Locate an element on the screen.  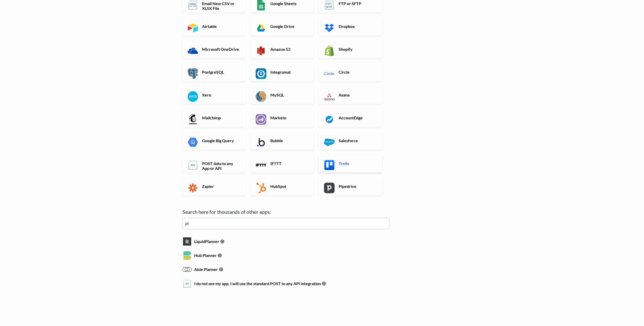
img: Salesforce App & API is located at coordinates (329, 142).